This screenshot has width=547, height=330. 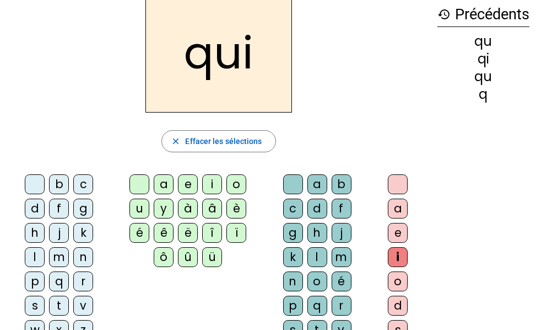 What do you see at coordinates (188, 257) in the screenshot?
I see `div: û` at bounding box center [188, 257].